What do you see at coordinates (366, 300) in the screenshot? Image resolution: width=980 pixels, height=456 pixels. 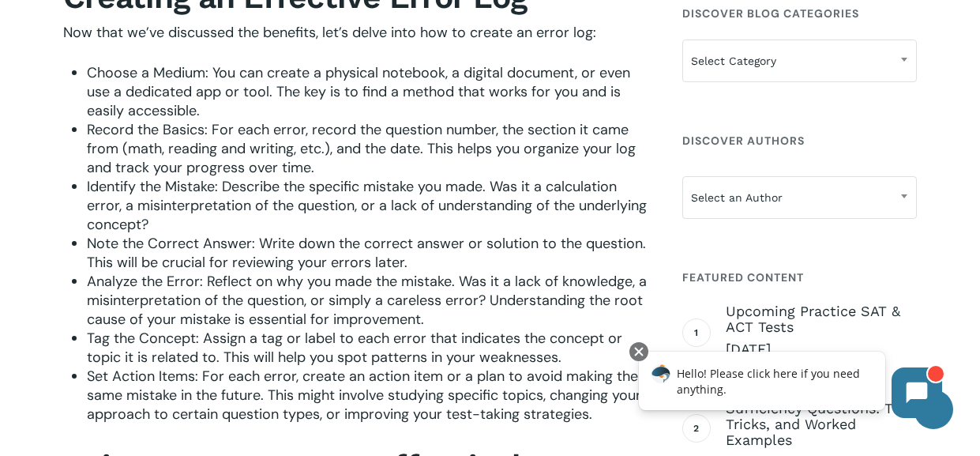 I see `span: Analyze the Error: Reflect on why you made the mistake. Was it a lack of knowledge, a misinterpre...` at bounding box center [366, 300].